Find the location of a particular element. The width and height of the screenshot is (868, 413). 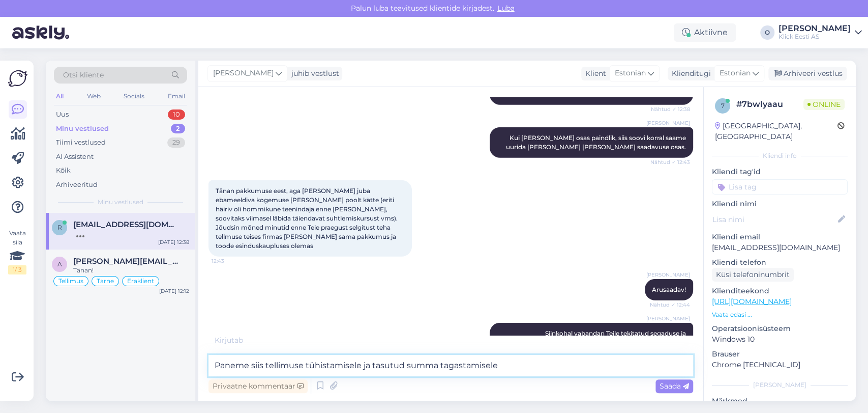

span: Luba is located at coordinates (506, 8).